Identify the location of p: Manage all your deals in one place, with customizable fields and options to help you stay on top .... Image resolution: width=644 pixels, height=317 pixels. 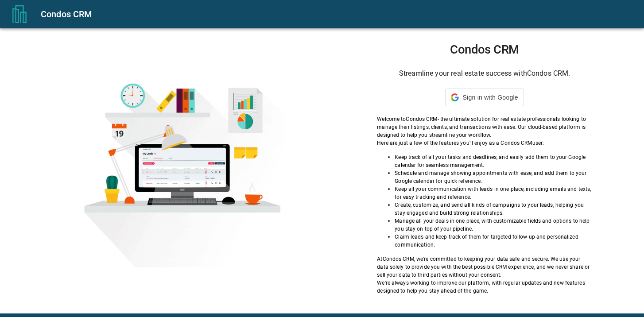
(494, 225).